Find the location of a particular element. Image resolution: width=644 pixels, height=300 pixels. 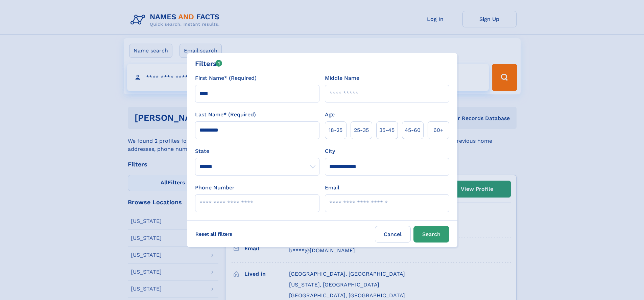

label: Age is located at coordinates (329, 115).